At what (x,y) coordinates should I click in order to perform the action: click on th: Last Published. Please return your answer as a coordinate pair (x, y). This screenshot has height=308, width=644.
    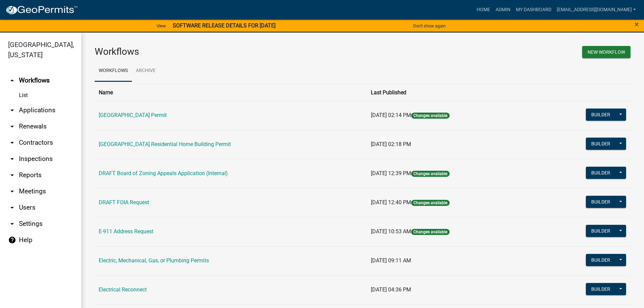
    Looking at the image, I should click on (451, 92).